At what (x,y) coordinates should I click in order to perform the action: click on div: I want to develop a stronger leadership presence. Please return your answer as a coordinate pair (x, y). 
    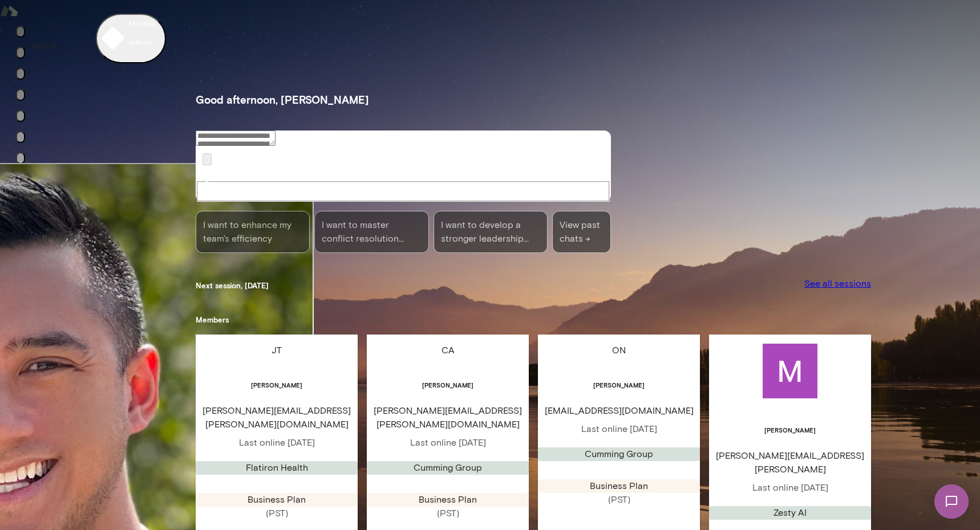
    Looking at the image, I should click on (490, 232).